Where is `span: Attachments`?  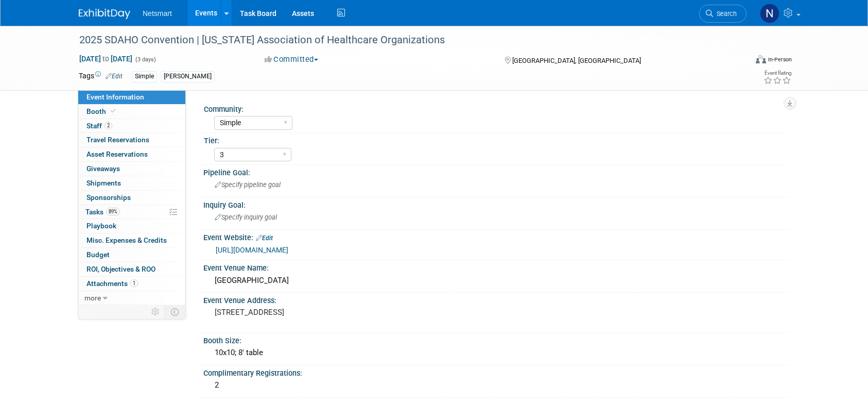
span: Attachments is located at coordinates (112, 283).